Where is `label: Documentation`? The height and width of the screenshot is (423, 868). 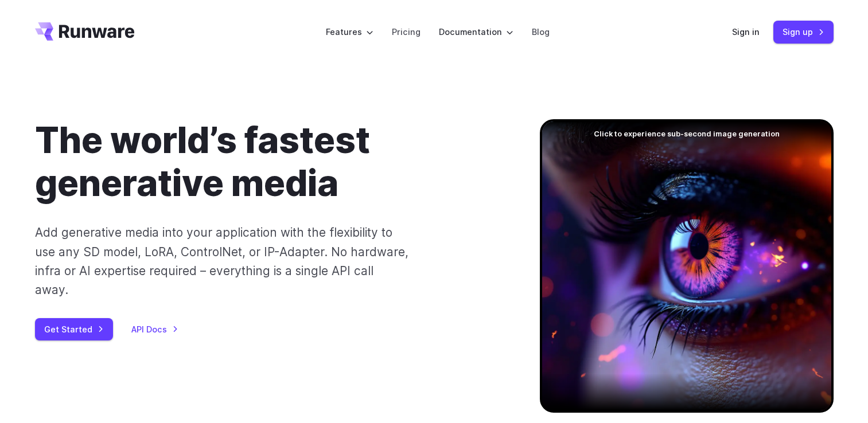 label: Documentation is located at coordinates (476, 31).